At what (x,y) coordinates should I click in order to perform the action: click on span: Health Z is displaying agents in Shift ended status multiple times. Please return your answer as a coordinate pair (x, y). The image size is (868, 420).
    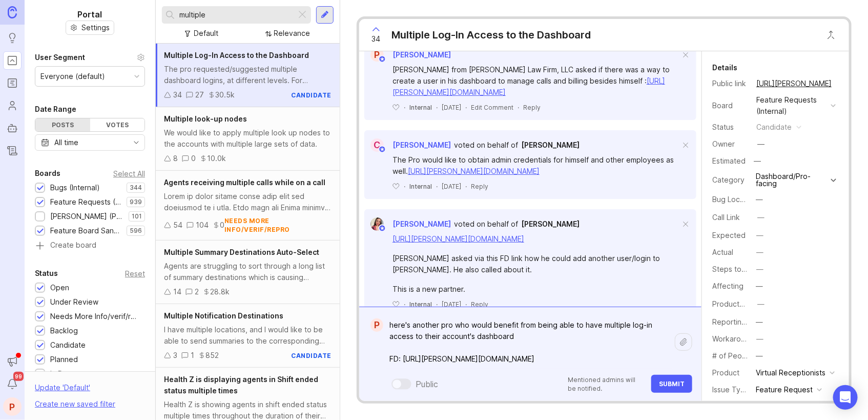
    Looking at the image, I should click on (241, 384).